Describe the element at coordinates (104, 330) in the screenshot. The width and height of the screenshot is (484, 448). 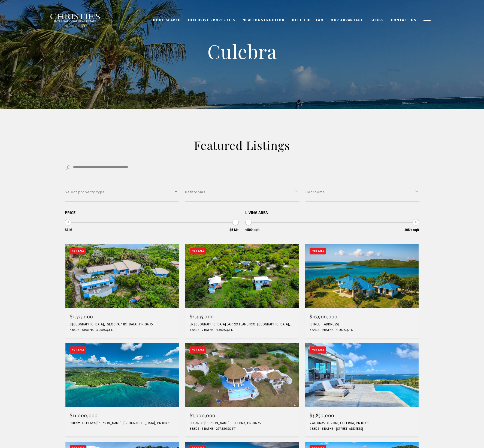
I see `span: 3,000 Sq.Ft.` at that location.